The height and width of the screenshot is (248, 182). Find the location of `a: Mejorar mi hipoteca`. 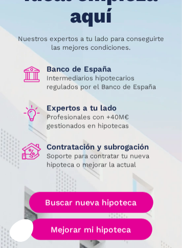

a: Mejorar mi hipoteca is located at coordinates (91, 229).